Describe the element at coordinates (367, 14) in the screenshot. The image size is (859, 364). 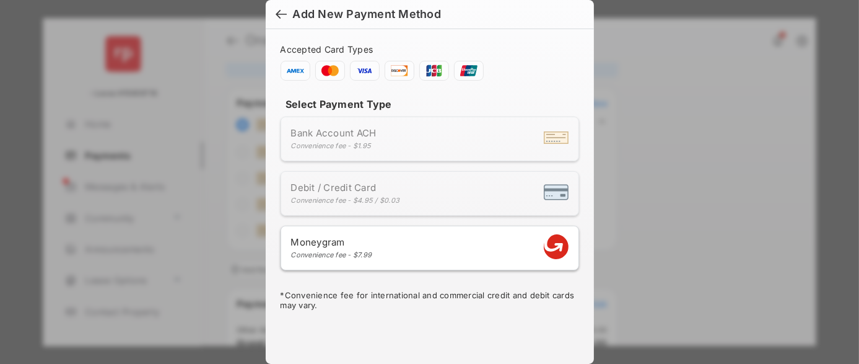
I see `div: Add New Payment Method` at that location.